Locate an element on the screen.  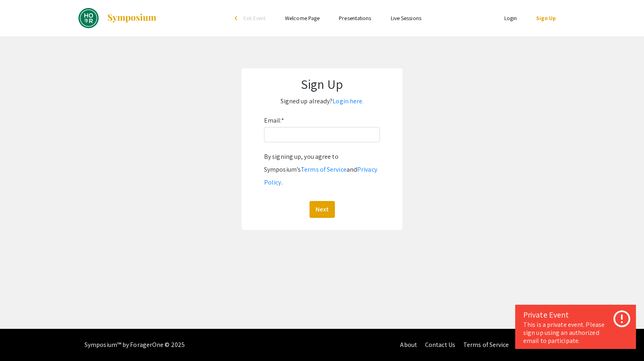
div: Private Event is located at coordinates (575, 315).